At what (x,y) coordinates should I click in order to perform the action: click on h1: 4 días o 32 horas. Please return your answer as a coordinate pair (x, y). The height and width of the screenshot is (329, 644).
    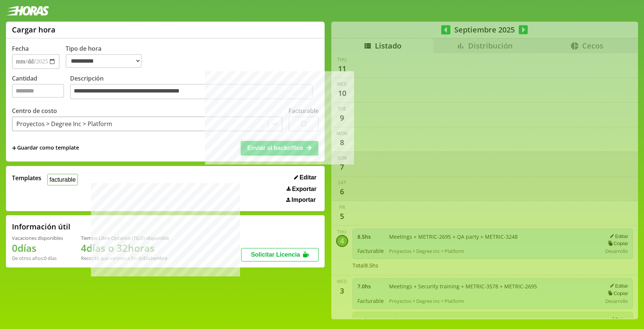
    Looking at the image, I should click on (125, 248).